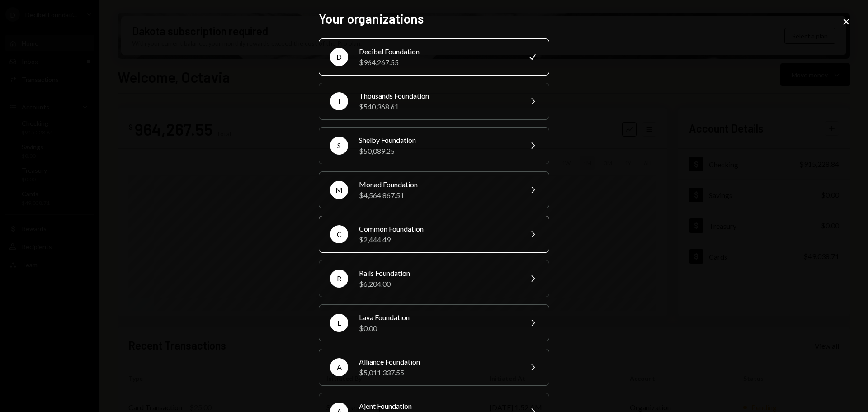 This screenshot has width=868, height=412. Describe the element at coordinates (339, 57) in the screenshot. I see `div: D` at that location.